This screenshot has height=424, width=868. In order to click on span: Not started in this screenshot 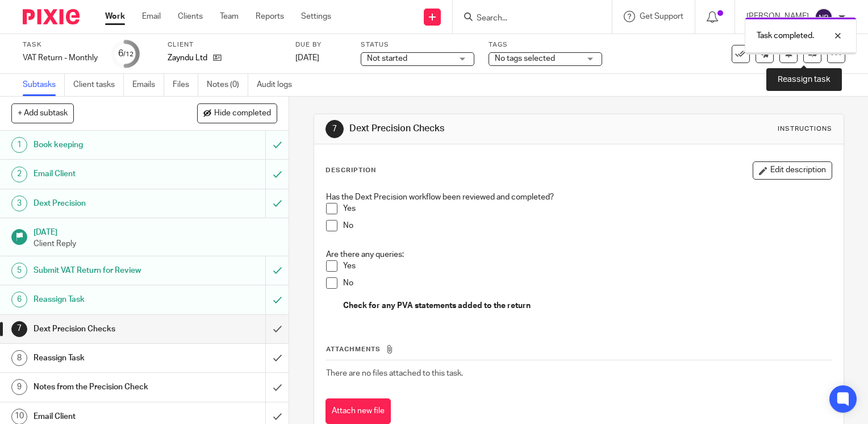, I will do `click(386, 59)`.